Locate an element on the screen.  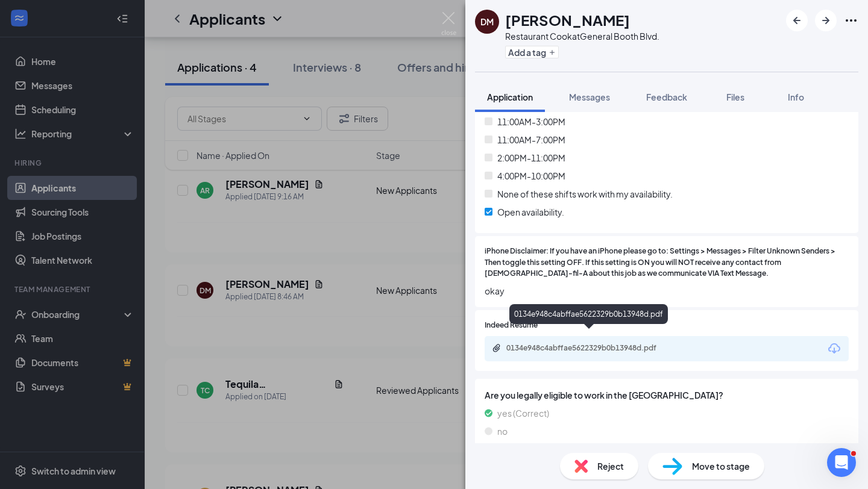
div: DM is located at coordinates (487, 22).